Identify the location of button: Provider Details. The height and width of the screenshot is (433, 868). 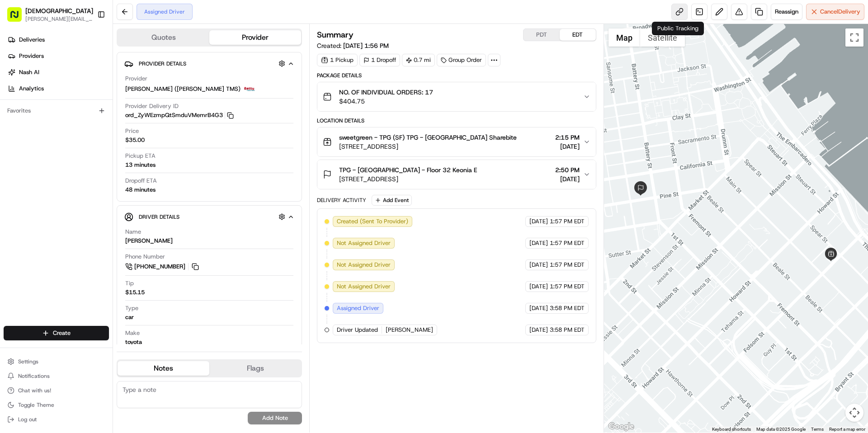
(209, 63).